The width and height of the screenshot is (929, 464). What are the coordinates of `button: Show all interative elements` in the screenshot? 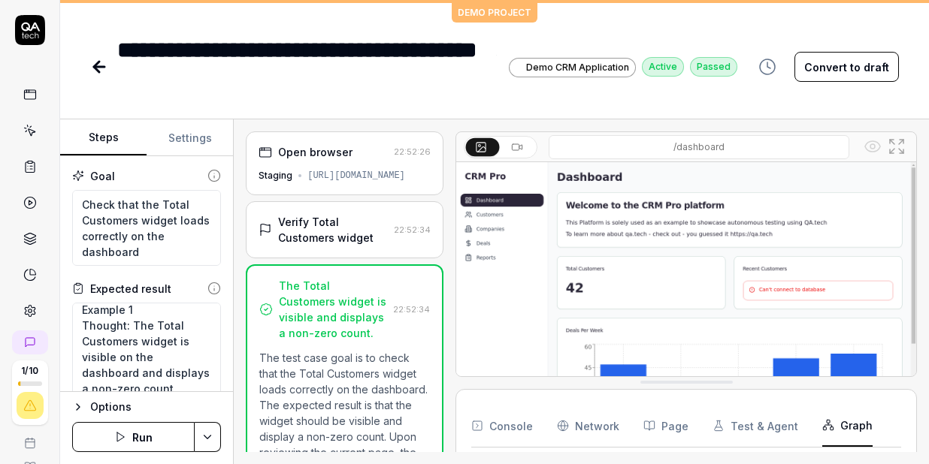 It's located at (873, 147).